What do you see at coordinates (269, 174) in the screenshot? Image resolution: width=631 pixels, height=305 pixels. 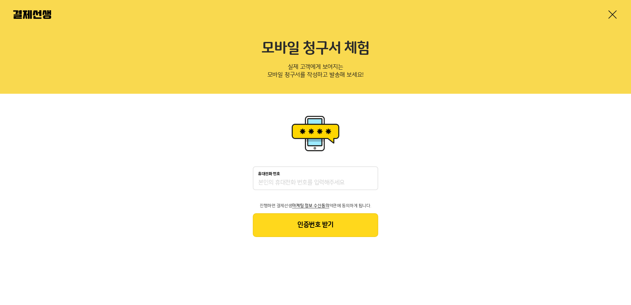 I see `p: 휴대전화 번호` at bounding box center [269, 174].